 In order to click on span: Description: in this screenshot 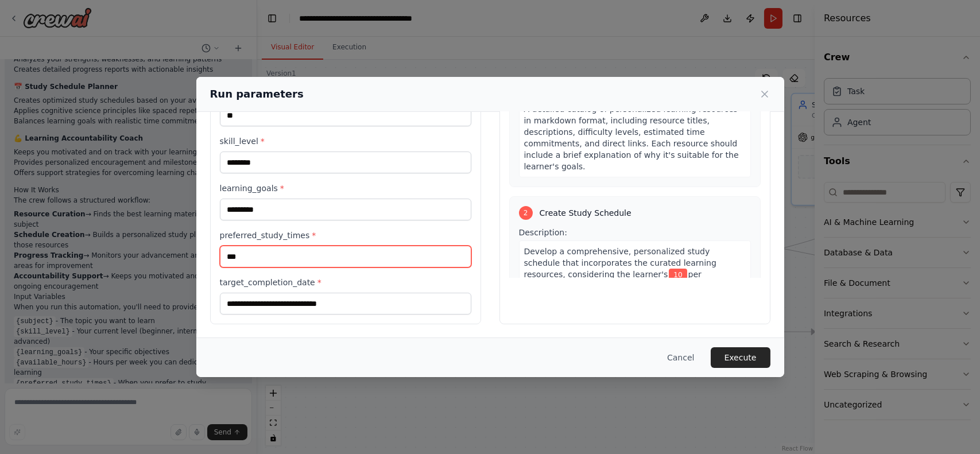, I will do `click(543, 233)`.